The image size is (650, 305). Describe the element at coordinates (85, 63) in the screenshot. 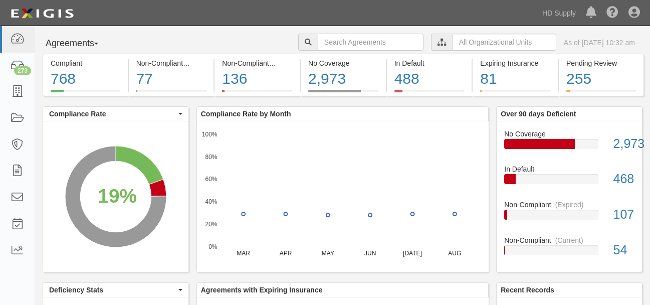

I see `div: Compliant` at that location.